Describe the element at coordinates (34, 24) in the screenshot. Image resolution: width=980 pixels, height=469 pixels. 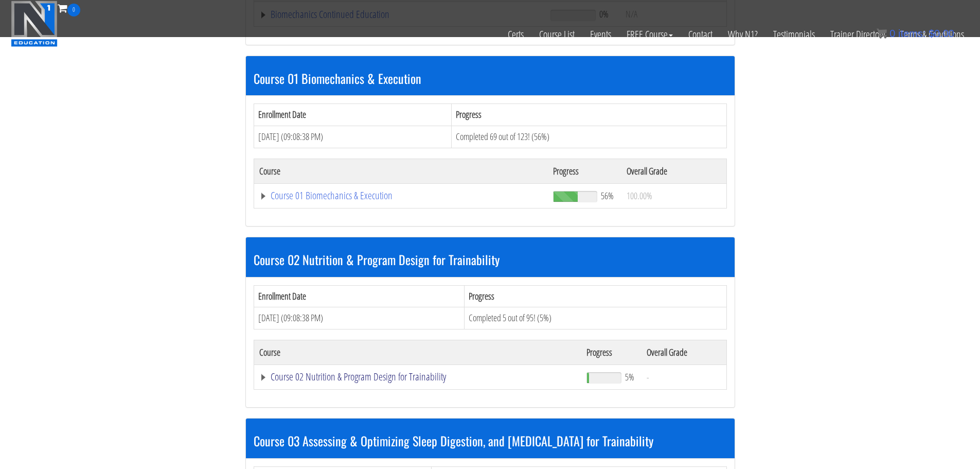
I see `img: n1-education` at that location.